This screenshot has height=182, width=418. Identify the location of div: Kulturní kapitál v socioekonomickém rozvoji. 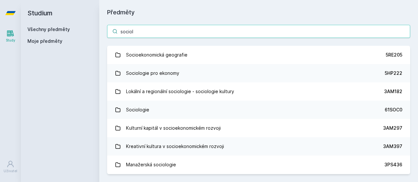
(173, 128).